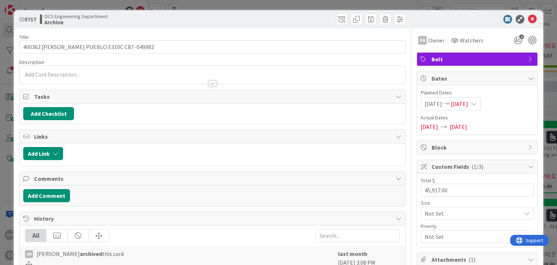 The height and width of the screenshot is (265, 557). What do you see at coordinates (24, 5) in the screenshot?
I see `span: Support` at bounding box center [24, 5].